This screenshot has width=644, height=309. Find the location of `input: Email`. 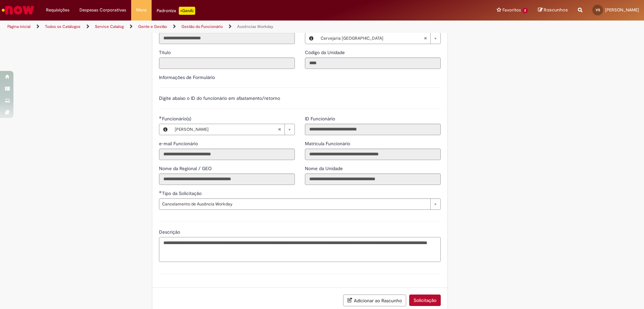

input: Email is located at coordinates (227, 38).